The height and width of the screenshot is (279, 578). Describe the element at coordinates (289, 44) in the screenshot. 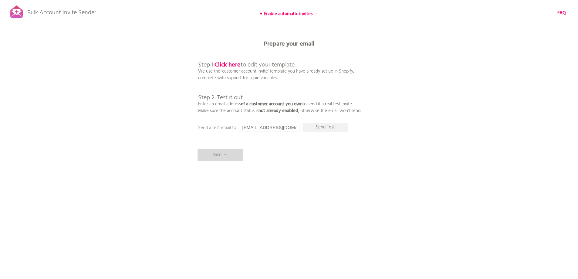

I see `b: Prepare your email` at that location.